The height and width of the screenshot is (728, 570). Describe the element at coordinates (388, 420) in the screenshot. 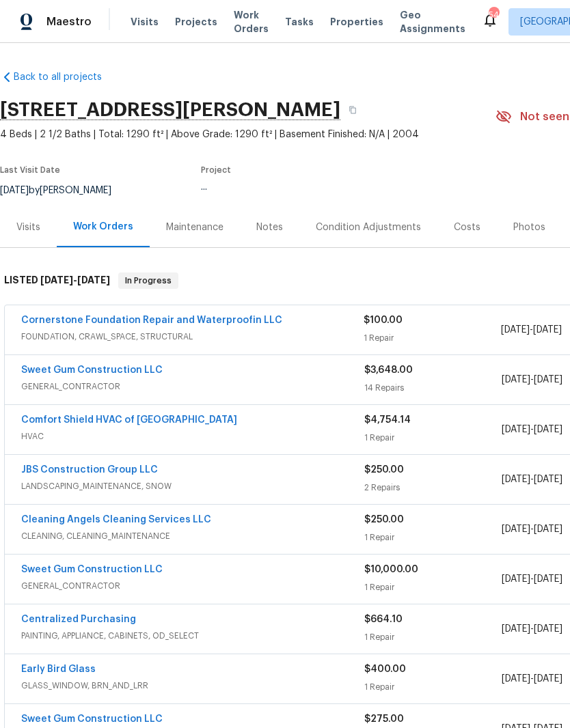

I see `span: $4,754.14` at that location.